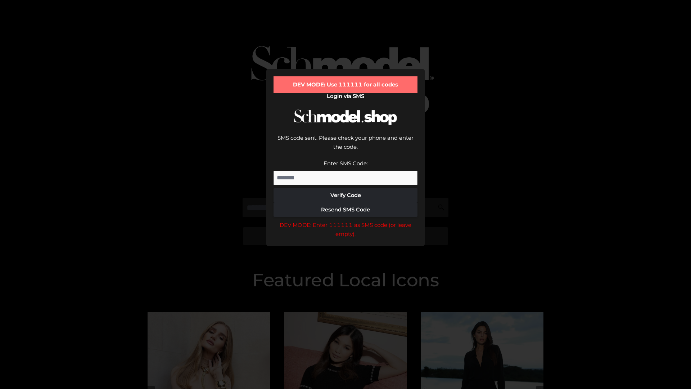  Describe the element at coordinates (346, 85) in the screenshot. I see `div: DEV MODE: Use 111111 for all codes` at that location.